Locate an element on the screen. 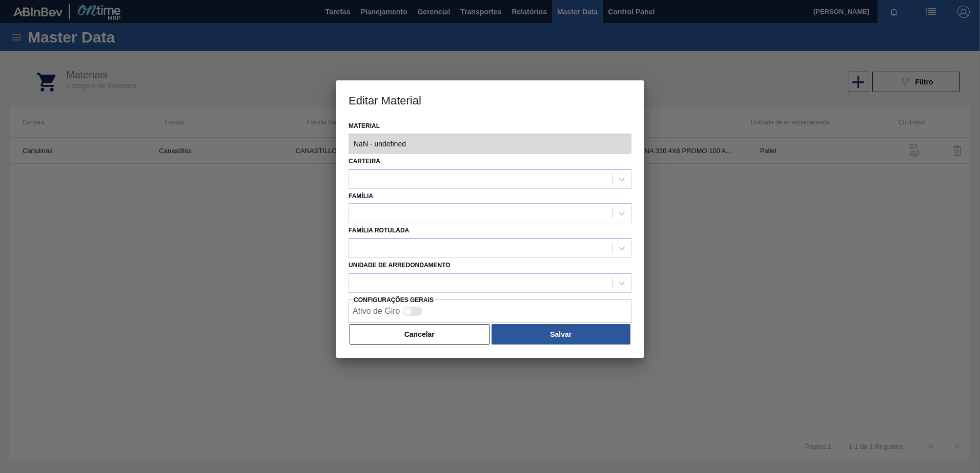 This screenshot has height=473, width=980. label: Unidade de arredondamento is located at coordinates (400, 265).